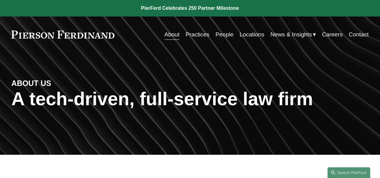 This screenshot has height=178, width=380. Describe the element at coordinates (198, 34) in the screenshot. I see `a: Practices` at that location.